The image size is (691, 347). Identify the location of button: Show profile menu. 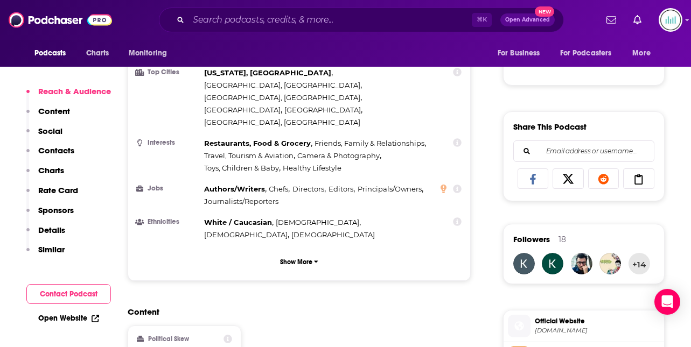
(670, 20).